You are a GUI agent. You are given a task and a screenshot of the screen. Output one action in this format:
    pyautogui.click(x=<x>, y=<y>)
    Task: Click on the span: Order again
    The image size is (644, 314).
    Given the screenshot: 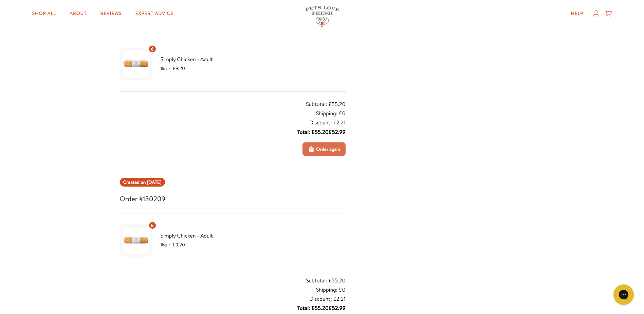 What is the action you would take?
    pyautogui.click(x=328, y=149)
    